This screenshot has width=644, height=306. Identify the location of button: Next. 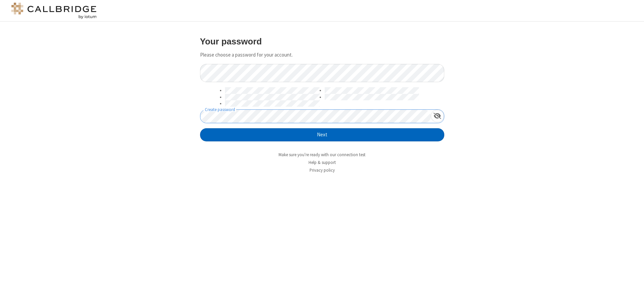
(322, 135).